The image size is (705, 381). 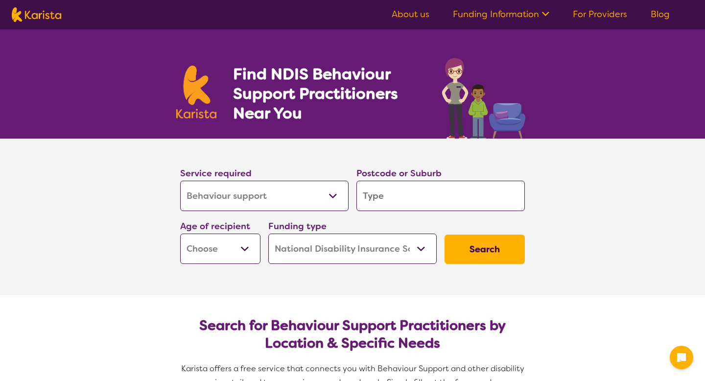 What do you see at coordinates (600, 14) in the screenshot?
I see `a: For Providers` at bounding box center [600, 14].